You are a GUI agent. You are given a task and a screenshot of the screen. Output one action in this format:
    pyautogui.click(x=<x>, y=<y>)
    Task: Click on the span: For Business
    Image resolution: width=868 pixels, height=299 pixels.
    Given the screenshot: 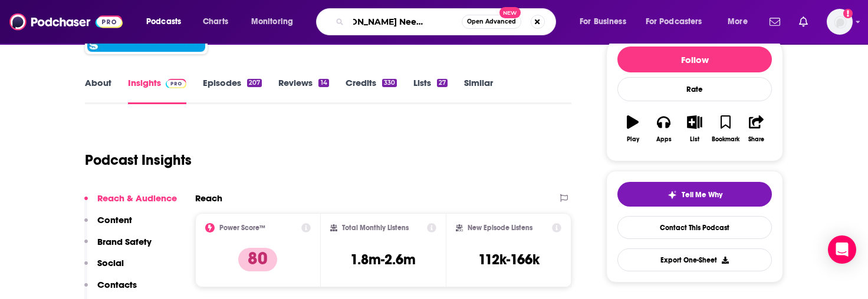 What is the action you would take?
    pyautogui.click(x=603, y=22)
    